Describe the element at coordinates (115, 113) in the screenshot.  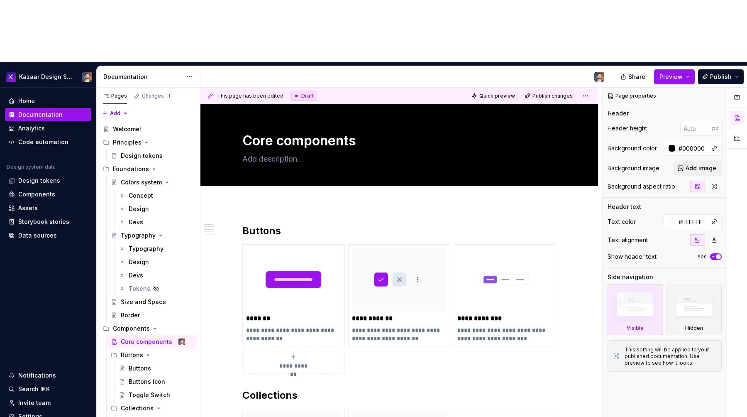
I see `span: Add` at that location.